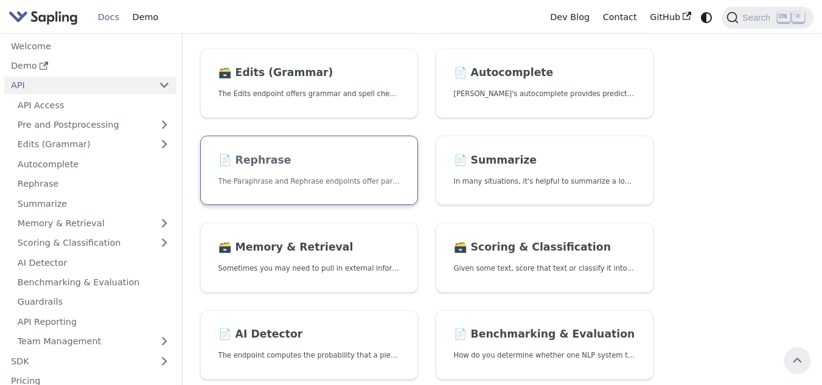  Describe the element at coordinates (309, 161) in the screenshot. I see `h2: Rephrase` at that location.